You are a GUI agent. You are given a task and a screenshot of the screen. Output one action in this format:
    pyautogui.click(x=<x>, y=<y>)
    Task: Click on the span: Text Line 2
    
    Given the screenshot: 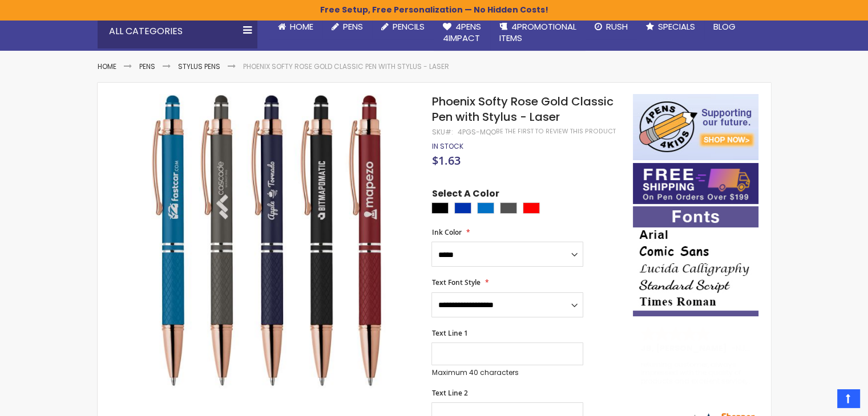 What is the action you would take?
    pyautogui.click(x=449, y=393)
    